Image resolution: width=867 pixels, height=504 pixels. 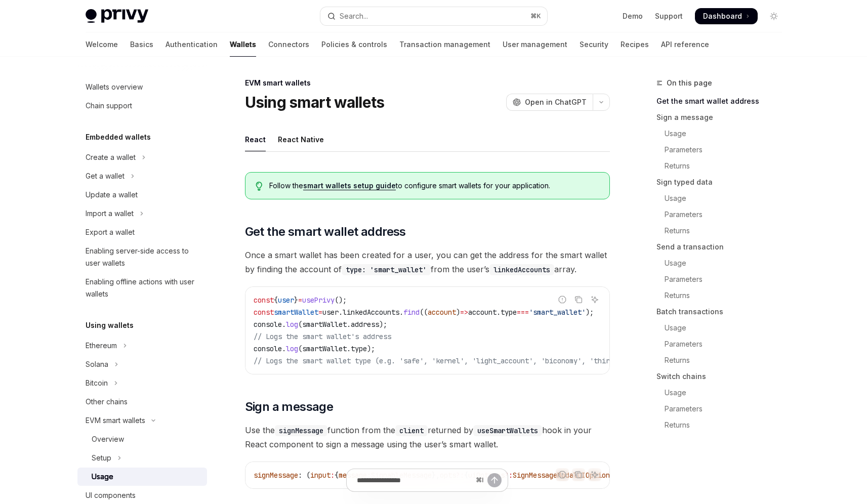 I want to click on div: Usage, so click(x=103, y=477).